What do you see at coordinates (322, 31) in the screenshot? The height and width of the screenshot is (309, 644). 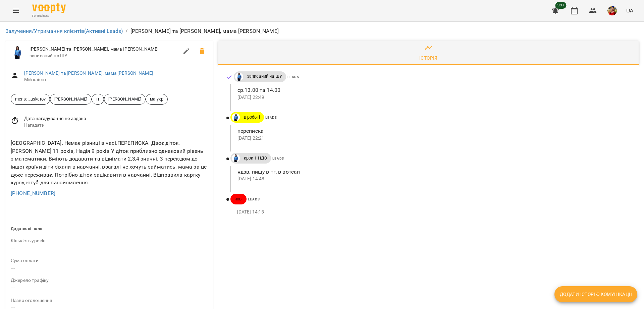 I see `nav: breadcrumb` at bounding box center [322, 31].